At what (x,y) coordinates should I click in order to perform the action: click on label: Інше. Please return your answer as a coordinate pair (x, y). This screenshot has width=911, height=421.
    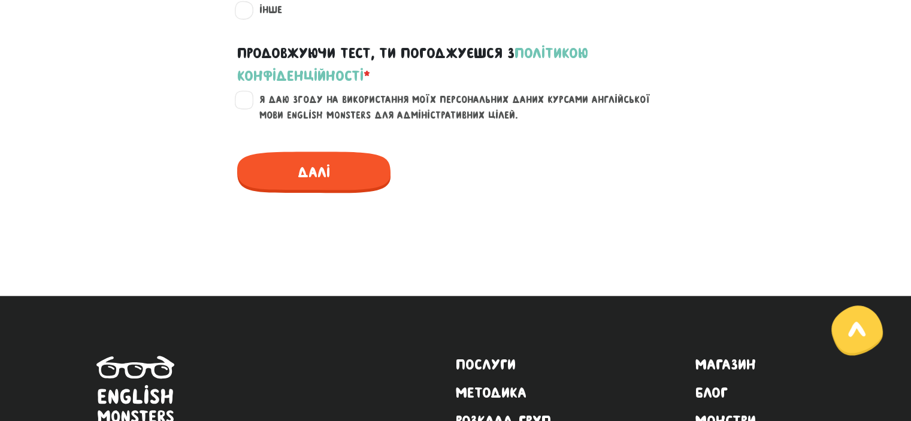
    Looking at the image, I should click on (265, 10).